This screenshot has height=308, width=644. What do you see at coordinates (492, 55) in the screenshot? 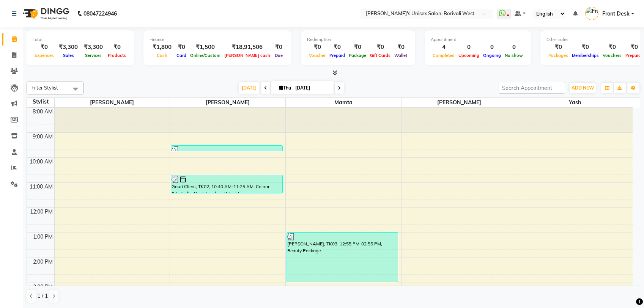
I see `span: Ongoing` at bounding box center [492, 55].